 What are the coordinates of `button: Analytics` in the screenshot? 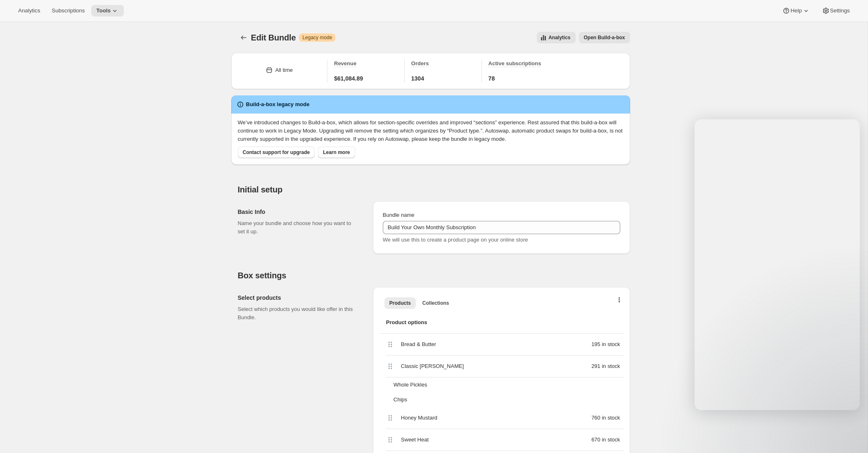 It's located at (29, 11).